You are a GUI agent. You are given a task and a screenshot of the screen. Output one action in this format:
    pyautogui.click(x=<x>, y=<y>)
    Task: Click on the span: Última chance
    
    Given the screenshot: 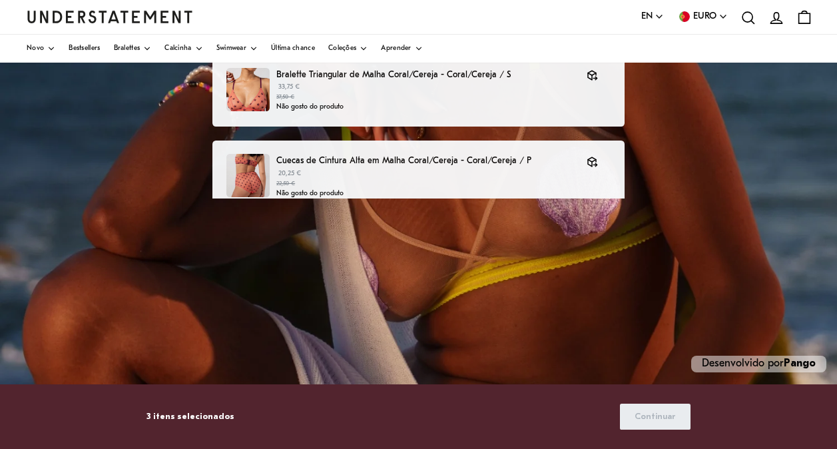 What is the action you would take?
    pyautogui.click(x=293, y=49)
    